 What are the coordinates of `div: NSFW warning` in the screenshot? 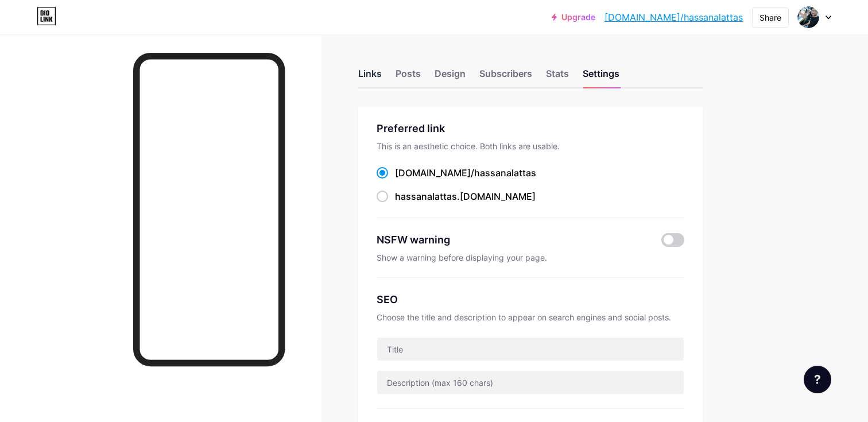 It's located at (510, 239).